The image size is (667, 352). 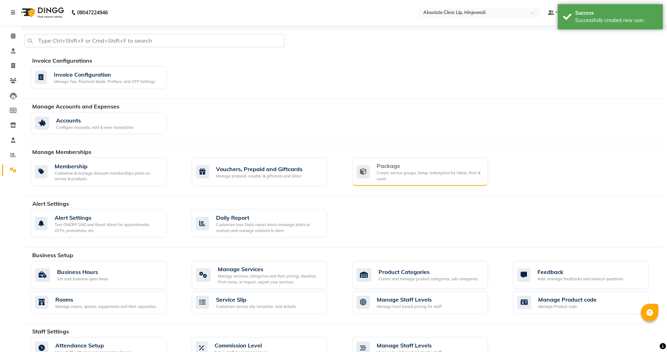 What do you see at coordinates (154, 41) in the screenshot?
I see `input: Type Ctrl+Shift+F or Cmd+Shift+F to search` at bounding box center [154, 41].